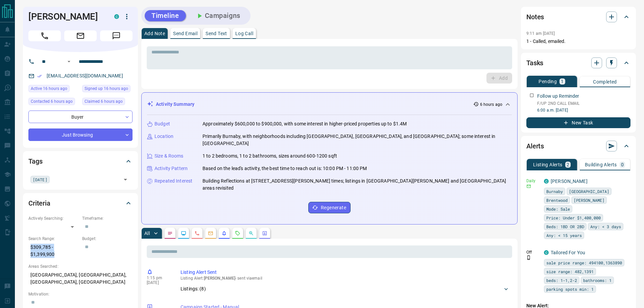  I want to click on p: Listing Alert Sent, so click(345, 272).